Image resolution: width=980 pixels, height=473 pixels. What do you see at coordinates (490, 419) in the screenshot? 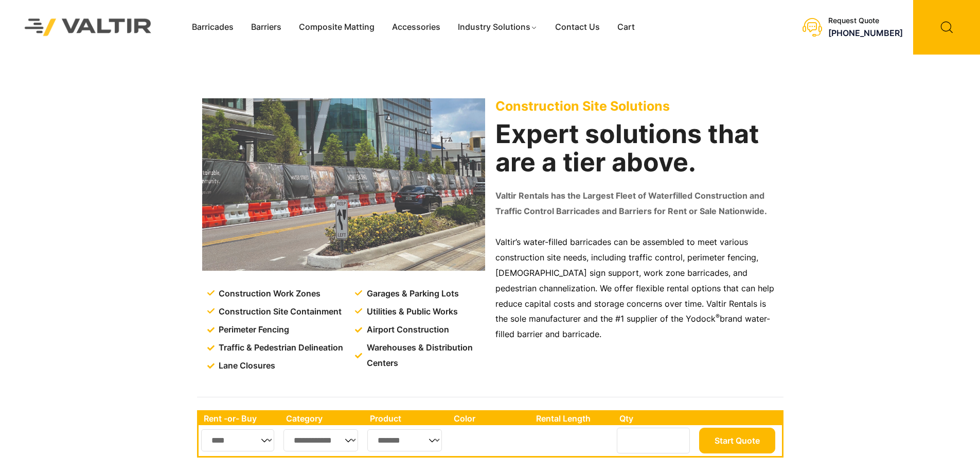
I see `th: Color` at bounding box center [490, 419].